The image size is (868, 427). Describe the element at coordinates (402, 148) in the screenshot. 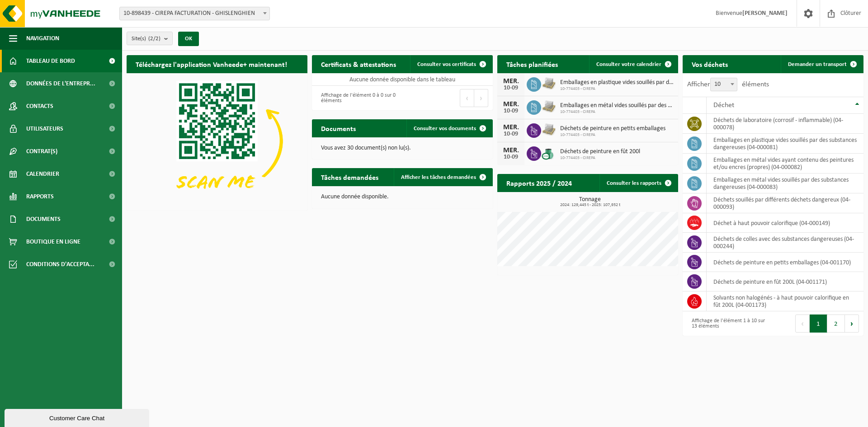

I see `p: Vous avez 30 document(s) non lu(s).` at that location.